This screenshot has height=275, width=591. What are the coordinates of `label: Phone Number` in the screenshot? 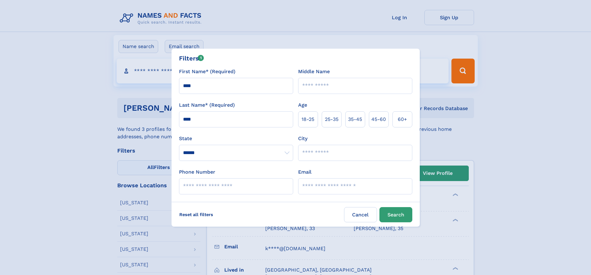 It's located at (197, 172).